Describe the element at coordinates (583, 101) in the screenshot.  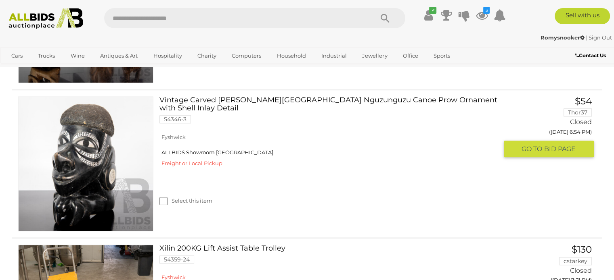
I see `span: $54` at that location.